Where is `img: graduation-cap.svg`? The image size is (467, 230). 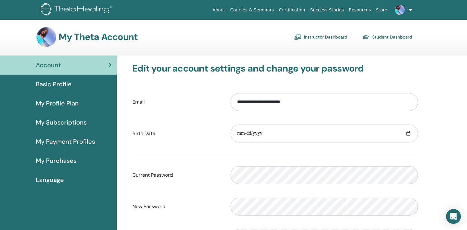
img: graduation-cap.svg is located at coordinates (366, 37).